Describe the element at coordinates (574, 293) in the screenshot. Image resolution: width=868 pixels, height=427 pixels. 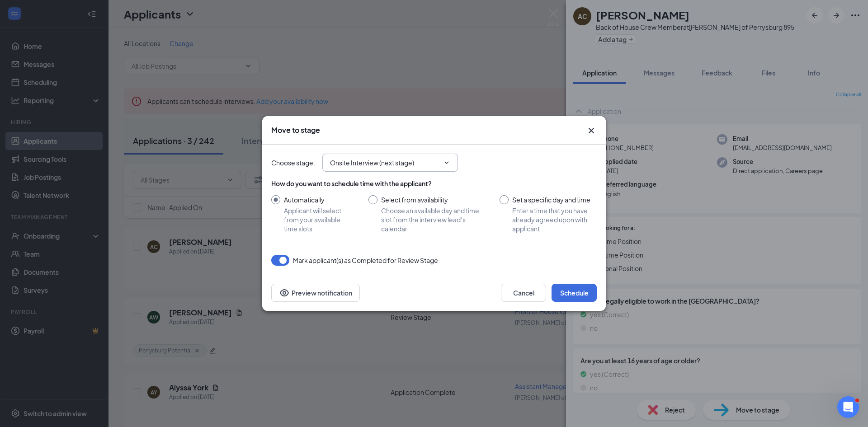
I see `button: Schedule` at that location.